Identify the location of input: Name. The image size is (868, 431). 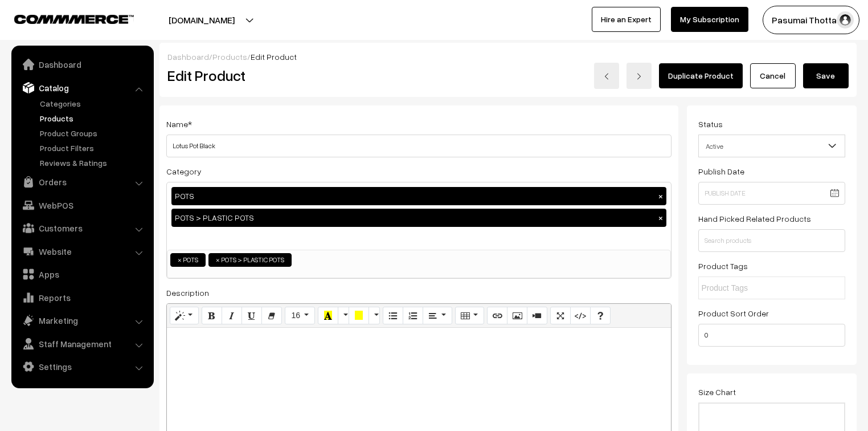
(419, 146).